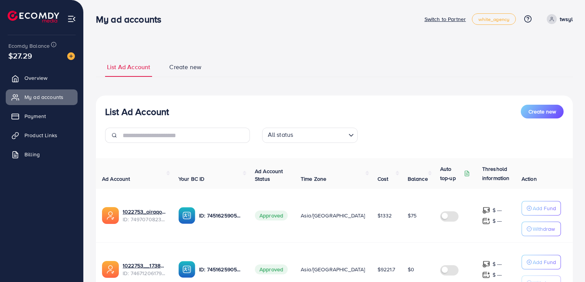 The height and width of the screenshot is (282, 585). Describe the element at coordinates (280, 135) in the screenshot. I see `span: All status` at that location.